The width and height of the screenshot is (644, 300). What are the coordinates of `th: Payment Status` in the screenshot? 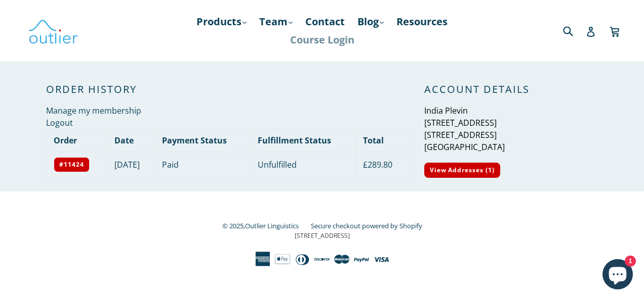 It's located at (202, 140).